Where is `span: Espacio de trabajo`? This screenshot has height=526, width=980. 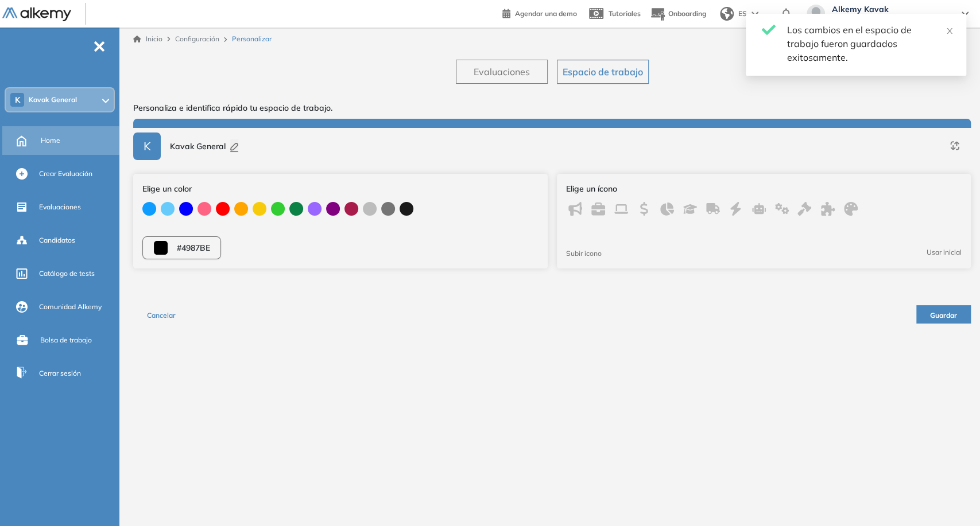
span: Espacio de trabajo is located at coordinates (603, 72).